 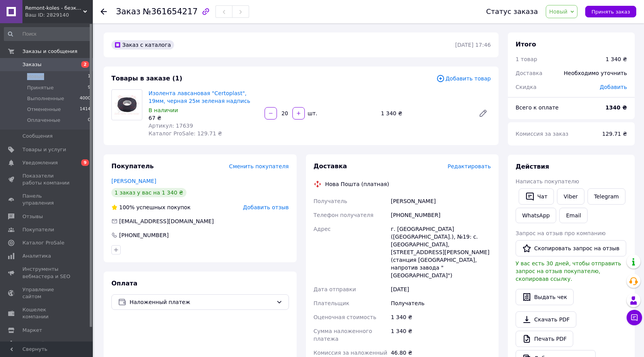 What do you see at coordinates (614, 87) in the screenshot?
I see `span: Добавить` at bounding box center [614, 87].